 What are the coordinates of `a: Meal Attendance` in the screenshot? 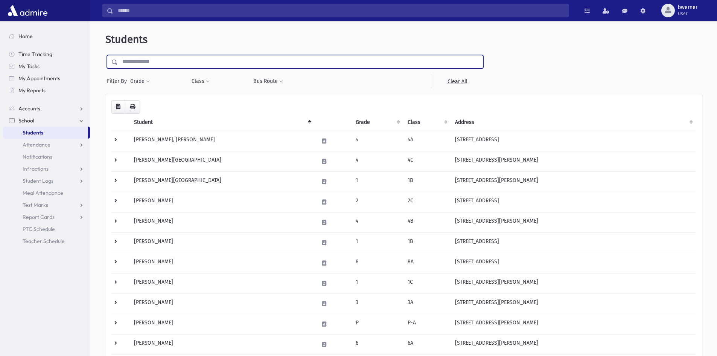 It's located at (46, 193).